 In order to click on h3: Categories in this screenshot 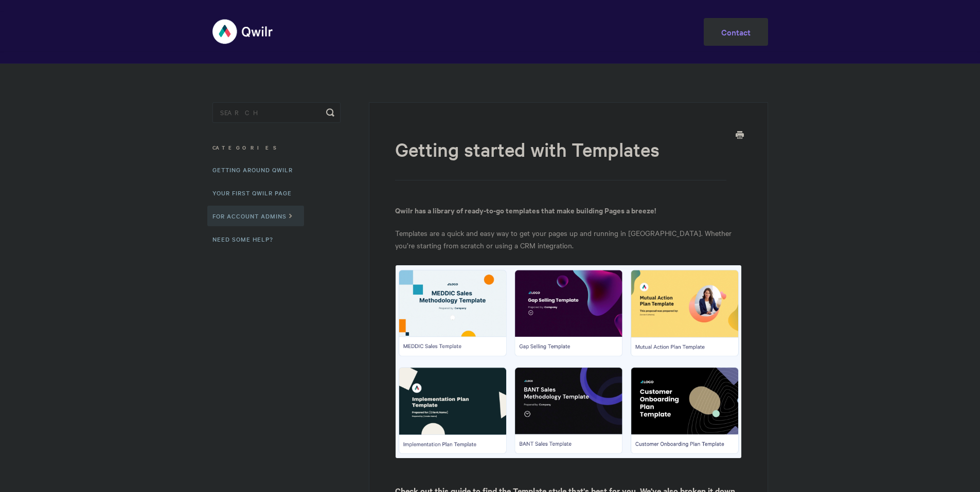, I will do `click(276, 148)`.